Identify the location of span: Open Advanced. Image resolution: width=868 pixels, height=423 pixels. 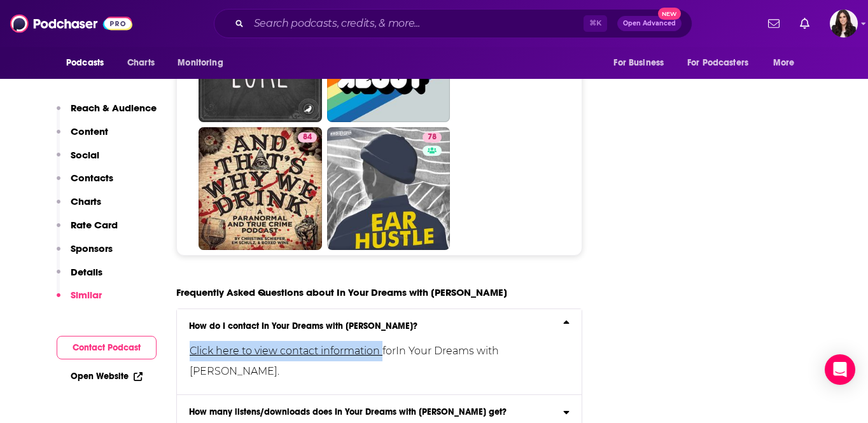
(649, 24).